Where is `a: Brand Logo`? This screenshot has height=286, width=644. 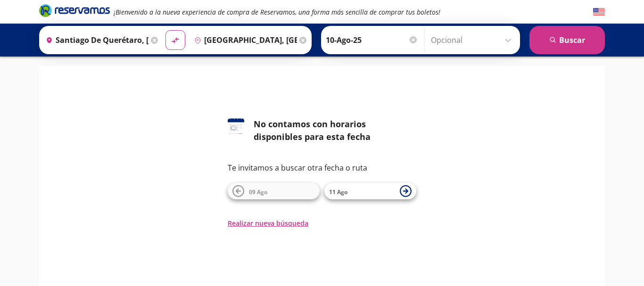 a: Brand Logo is located at coordinates (75, 12).